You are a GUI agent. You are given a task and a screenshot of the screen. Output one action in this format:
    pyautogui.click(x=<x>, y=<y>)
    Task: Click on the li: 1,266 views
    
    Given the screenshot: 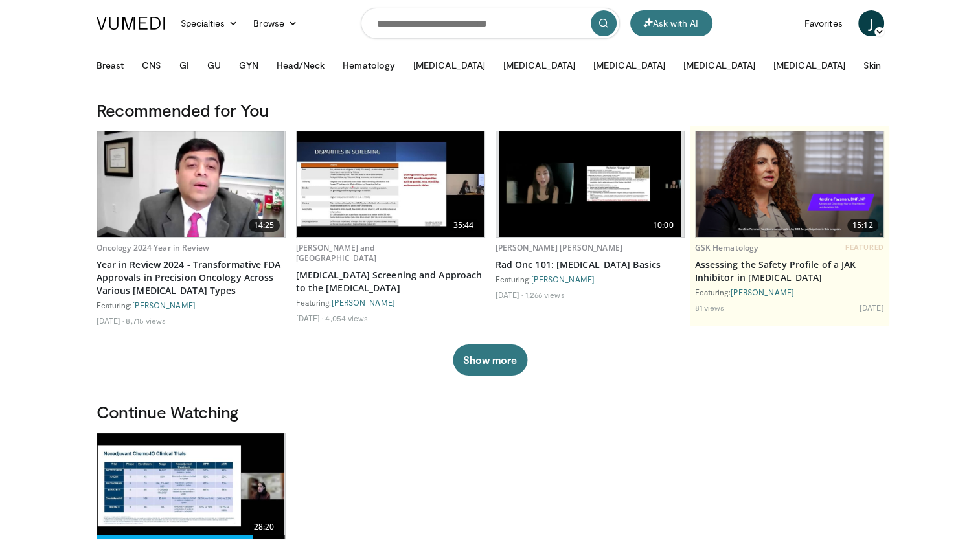 What is the action you would take?
    pyautogui.click(x=544, y=294)
    